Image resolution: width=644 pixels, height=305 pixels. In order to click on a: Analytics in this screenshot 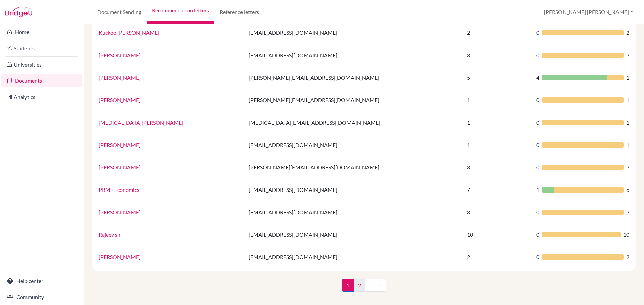, I will do `click(42, 97)`.